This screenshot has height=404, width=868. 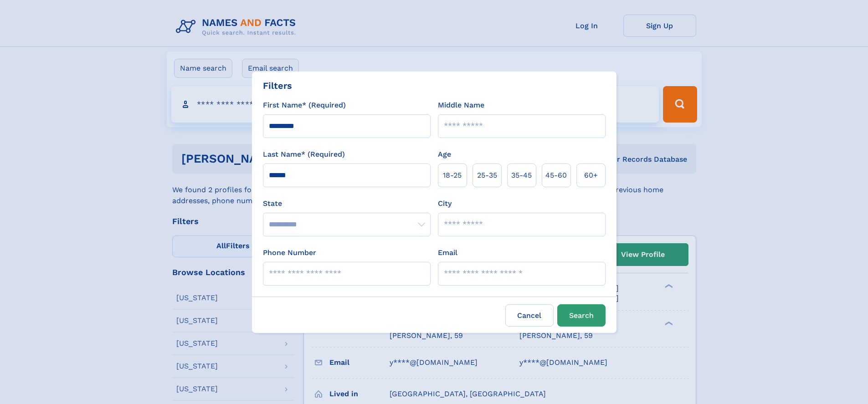 What do you see at coordinates (452, 175) in the screenshot?
I see `span: 18‑25` at bounding box center [452, 175].